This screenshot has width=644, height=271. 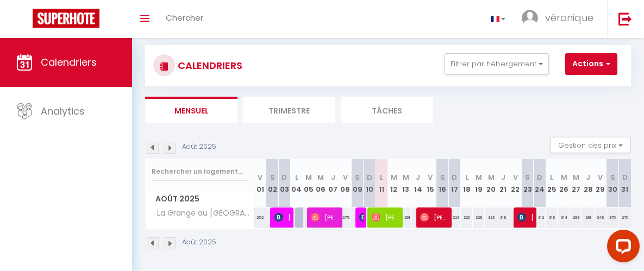 I want to click on span: Chercher, so click(x=185, y=18).